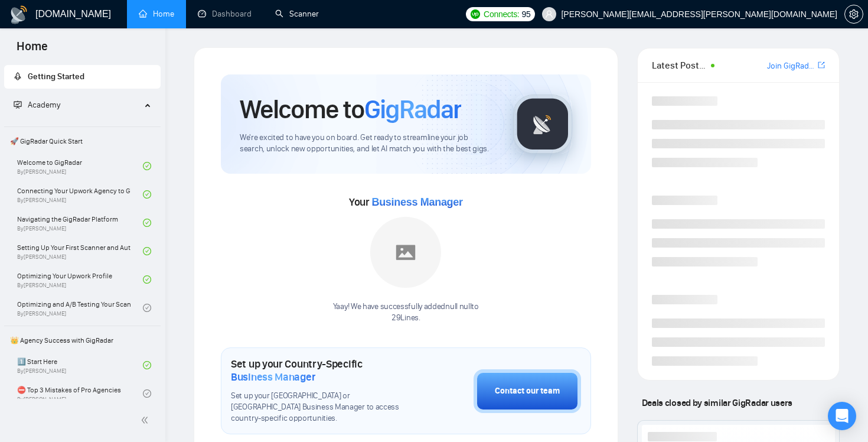  Describe the element at coordinates (525, 14) in the screenshot. I see `span: 95` at that location.